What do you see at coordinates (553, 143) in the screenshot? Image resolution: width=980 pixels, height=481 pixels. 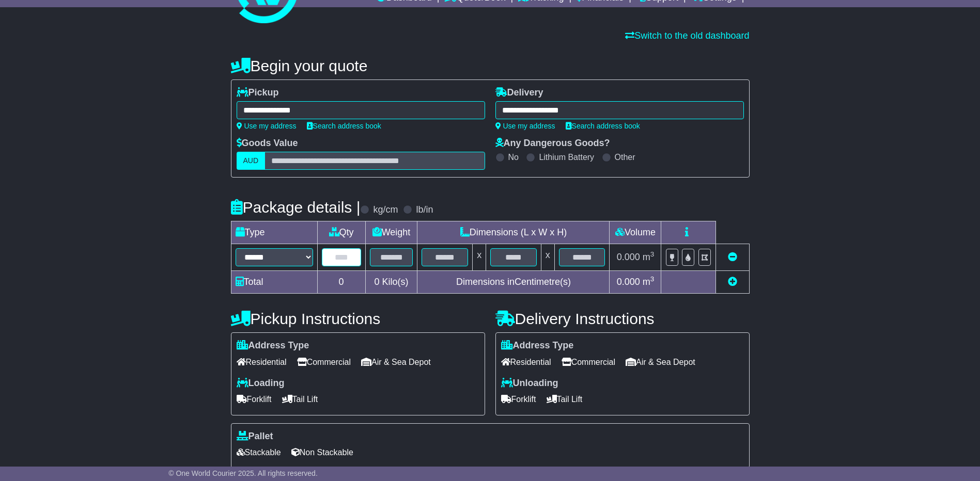 I see `label: Any Dangerous Goods?` at bounding box center [553, 143].